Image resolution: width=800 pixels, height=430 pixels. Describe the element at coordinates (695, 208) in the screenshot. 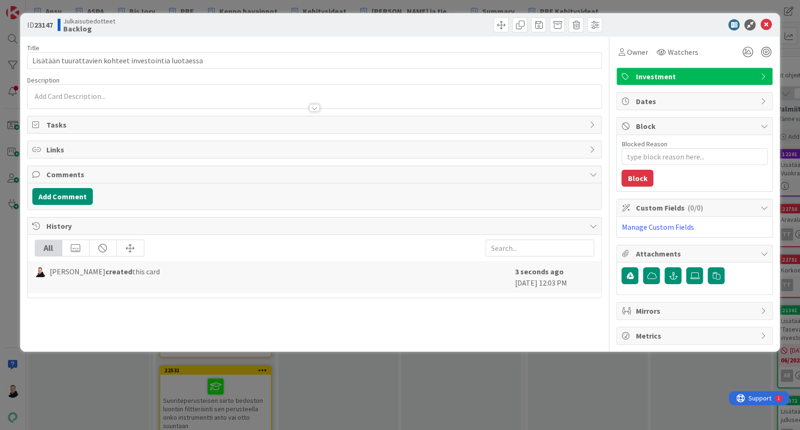

I see `span: ( 0/0 )` at that location.